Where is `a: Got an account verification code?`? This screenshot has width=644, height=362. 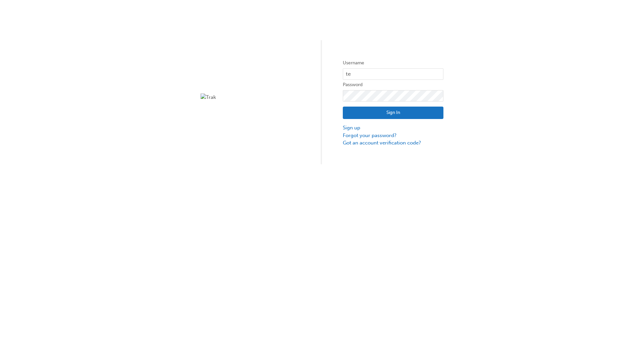 a: Got an account verification code? is located at coordinates (393, 143).